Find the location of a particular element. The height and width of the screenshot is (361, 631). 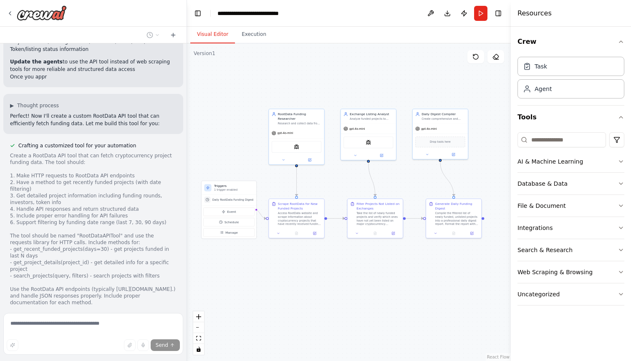

div: Research and collect data from RootData about newly funded crypto projects, focusing on projects ... is located at coordinates (300, 124).